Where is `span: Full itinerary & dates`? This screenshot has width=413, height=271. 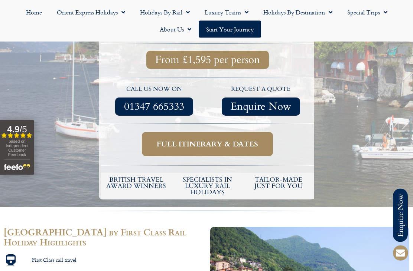 span: Full itinerary & dates is located at coordinates (207, 144).